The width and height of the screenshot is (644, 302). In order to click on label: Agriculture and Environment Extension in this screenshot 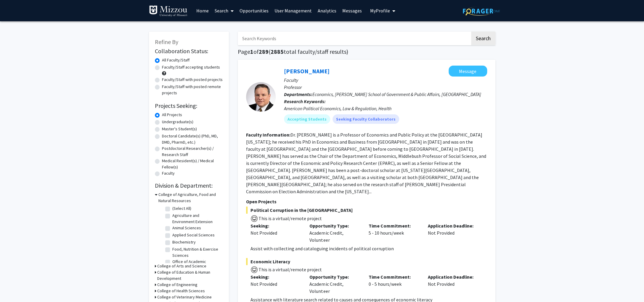, I will do `click(197, 219)`.